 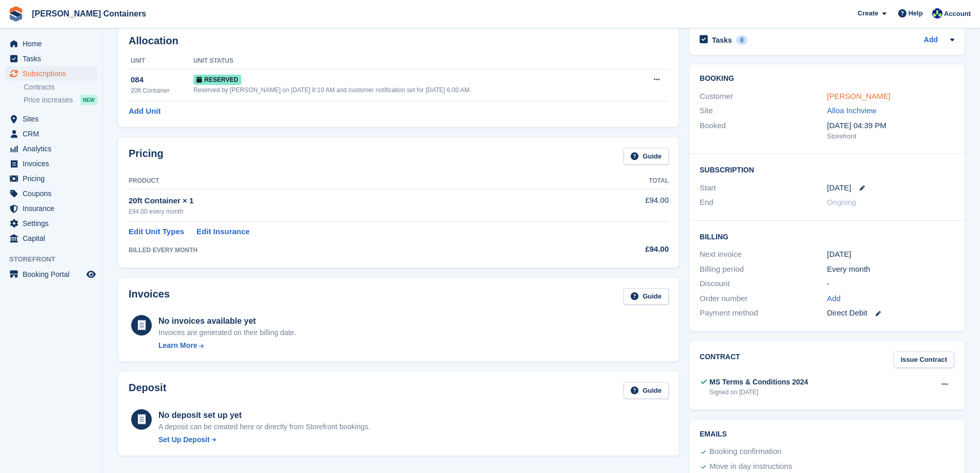 What do you see at coordinates (722, 40) in the screenshot?
I see `h2: Tasks` at bounding box center [722, 40].